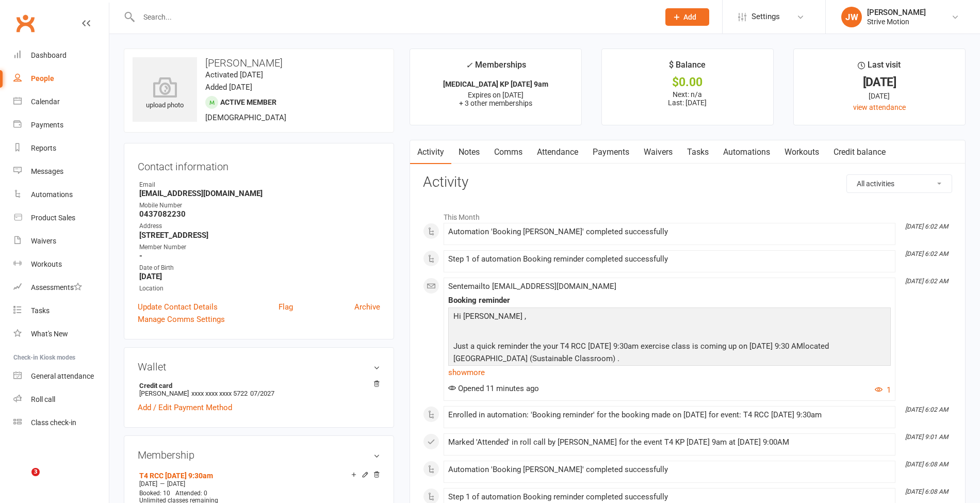 The height and width of the screenshot is (503, 980). Describe the element at coordinates (40, 310) in the screenshot. I see `div: Tasks` at that location.